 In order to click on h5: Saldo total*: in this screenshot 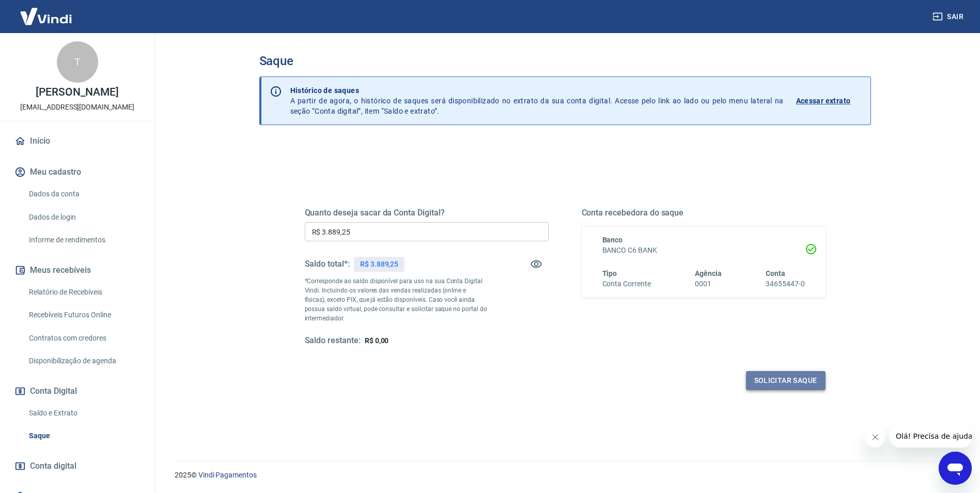, I will do `click(327, 264)`.